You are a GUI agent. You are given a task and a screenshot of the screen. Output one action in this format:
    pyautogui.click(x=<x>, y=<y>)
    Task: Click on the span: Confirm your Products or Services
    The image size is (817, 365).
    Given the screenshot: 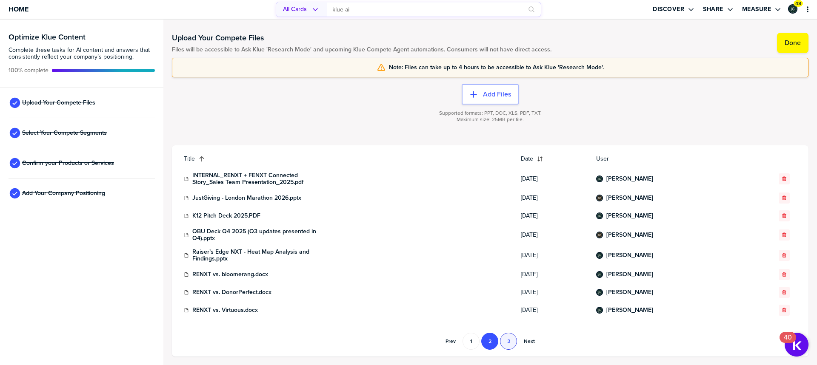 What is the action you would take?
    pyautogui.click(x=68, y=163)
    